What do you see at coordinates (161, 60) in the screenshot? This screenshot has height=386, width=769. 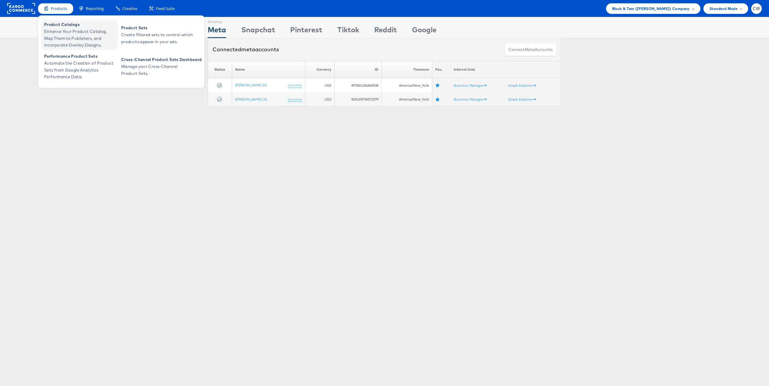 I see `span: Cross-Channel Product Sets Dashboard` at bounding box center [161, 60].